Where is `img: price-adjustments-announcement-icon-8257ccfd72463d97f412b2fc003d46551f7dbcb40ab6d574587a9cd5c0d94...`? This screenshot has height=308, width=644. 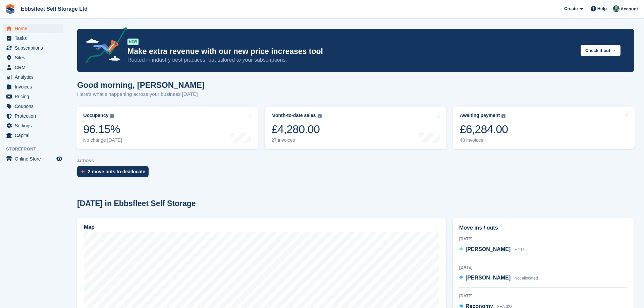 img: price-adjustments-announcement-icon-8257ccfd72463d97f412b2fc003d46551f7dbcb40ab6d574587a9cd5c0d94... is located at coordinates (104, 47).